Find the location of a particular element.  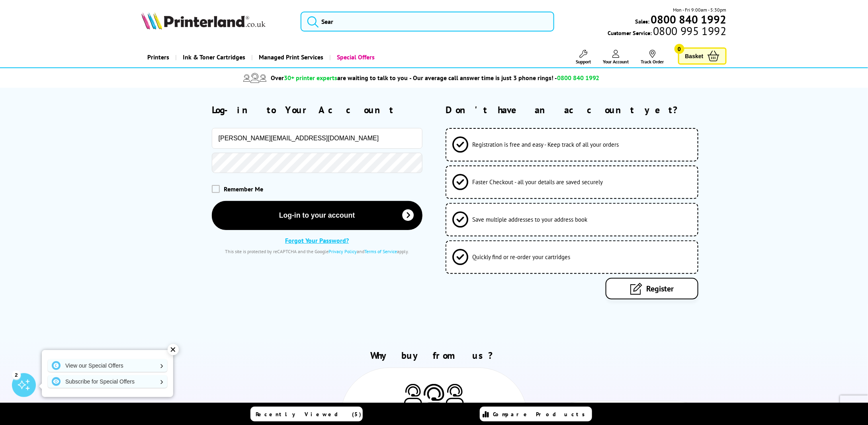

span: Registration is free and easy - Keep track of all your orders is located at coordinates (546, 144).